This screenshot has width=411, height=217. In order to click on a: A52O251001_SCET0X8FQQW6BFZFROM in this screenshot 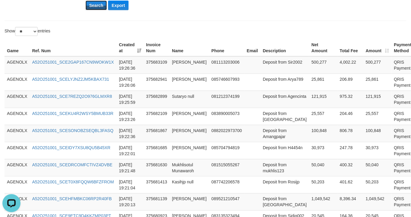, I will do `click(73, 182)`.